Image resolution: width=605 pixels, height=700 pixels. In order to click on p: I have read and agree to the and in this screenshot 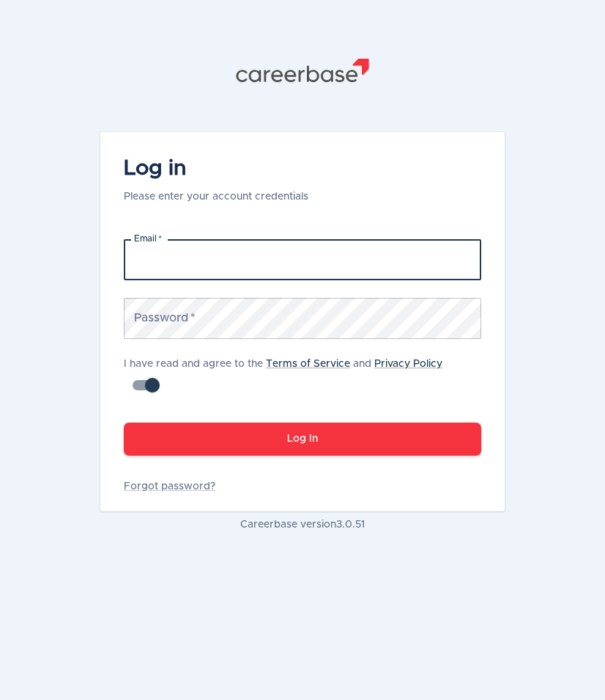, I will do `click(303, 363)`.